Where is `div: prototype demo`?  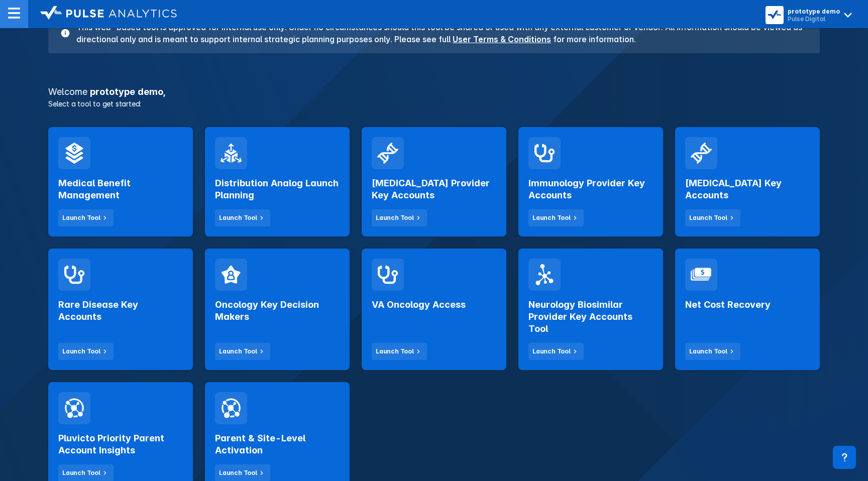 div: prototype demo is located at coordinates (814, 11).